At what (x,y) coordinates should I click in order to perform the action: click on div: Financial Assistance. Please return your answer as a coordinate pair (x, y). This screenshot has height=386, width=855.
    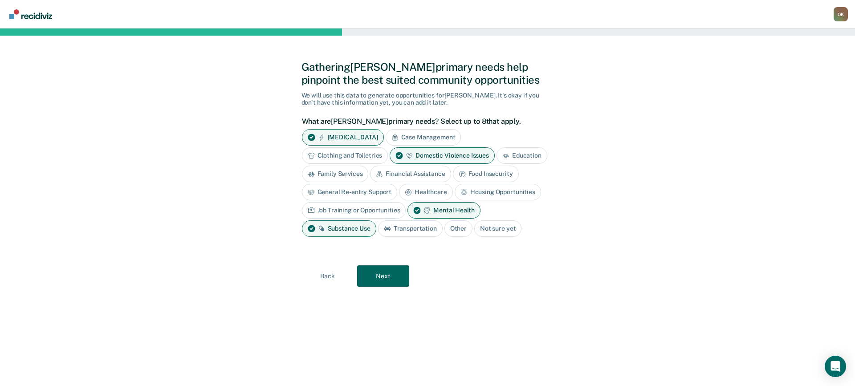
    Looking at the image, I should click on (410, 174).